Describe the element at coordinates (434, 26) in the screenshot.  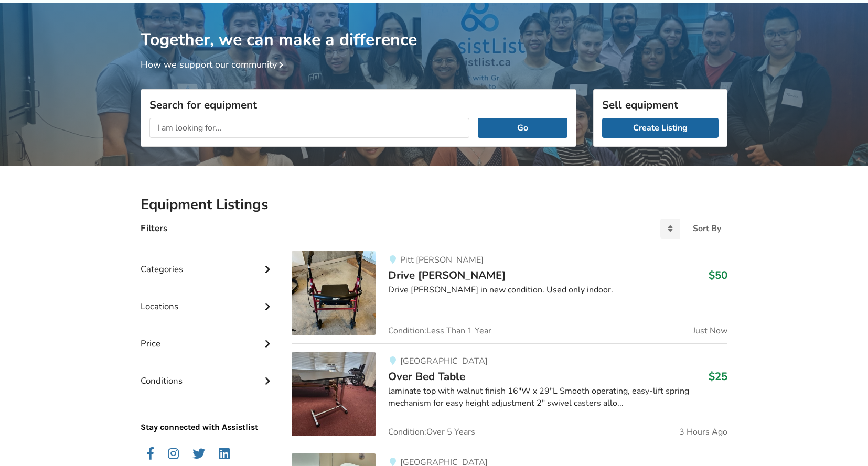
I see `h1: Together, we can make a difference` at that location.